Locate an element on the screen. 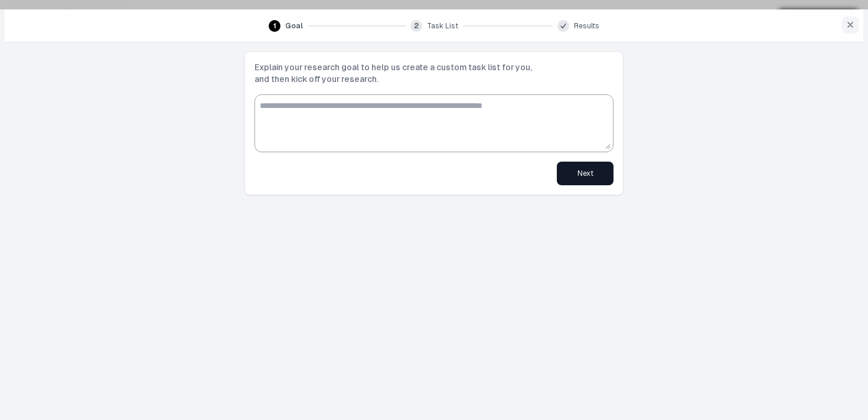 Image resolution: width=868 pixels, height=420 pixels. button: Results is located at coordinates (547, 26).